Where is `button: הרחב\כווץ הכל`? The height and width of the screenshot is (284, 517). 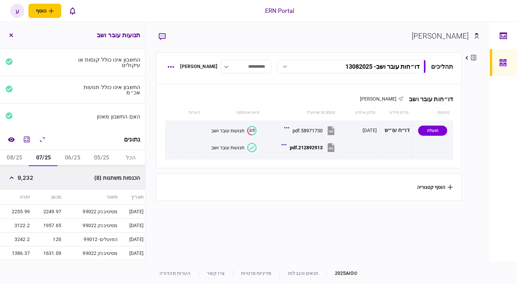
button: הרחב\כווץ הכל is located at coordinates (42, 140).